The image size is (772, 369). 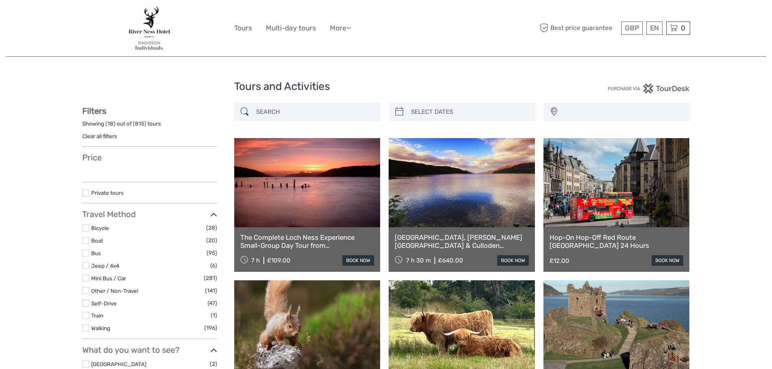 I want to click on div: Showing ( ) out of ( ) tours, so click(x=150, y=126).